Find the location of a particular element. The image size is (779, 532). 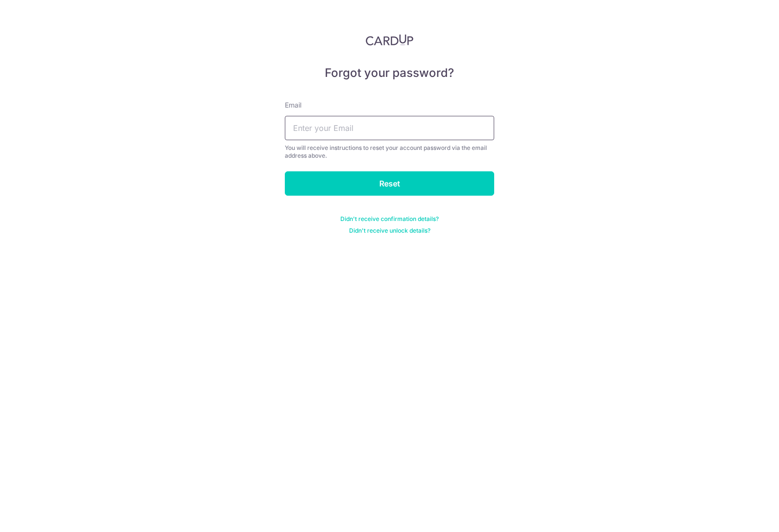

input: Enter your Email is located at coordinates (389, 128).